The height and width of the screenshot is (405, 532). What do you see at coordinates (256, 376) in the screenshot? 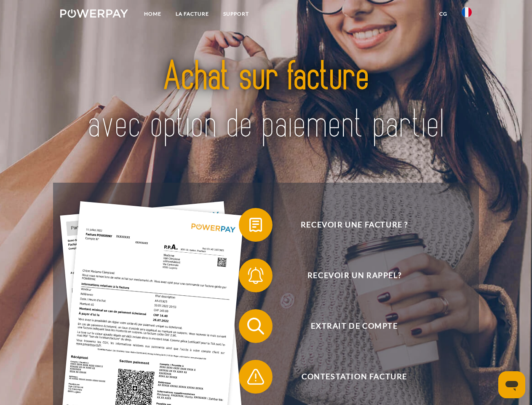
I see `img: qb_warning.svg` at bounding box center [256, 376].